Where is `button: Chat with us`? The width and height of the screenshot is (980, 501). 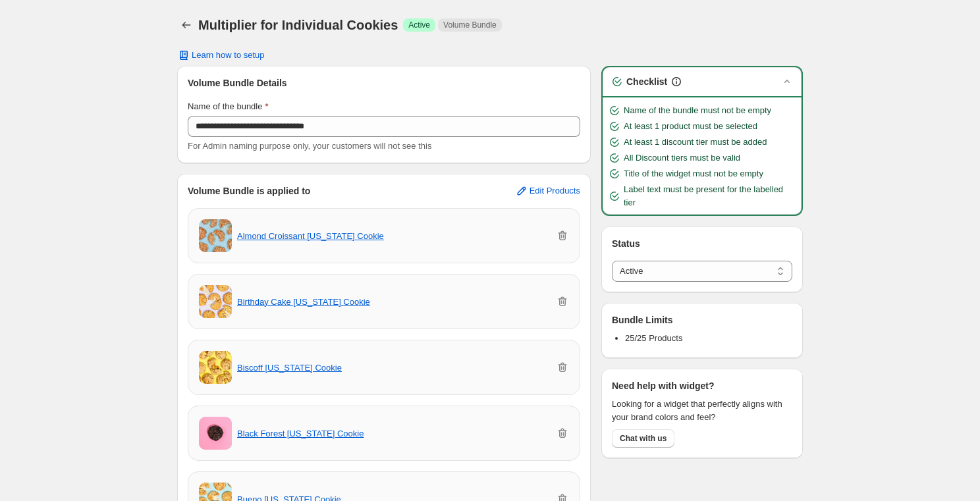
button: Chat with us is located at coordinates (643, 438).